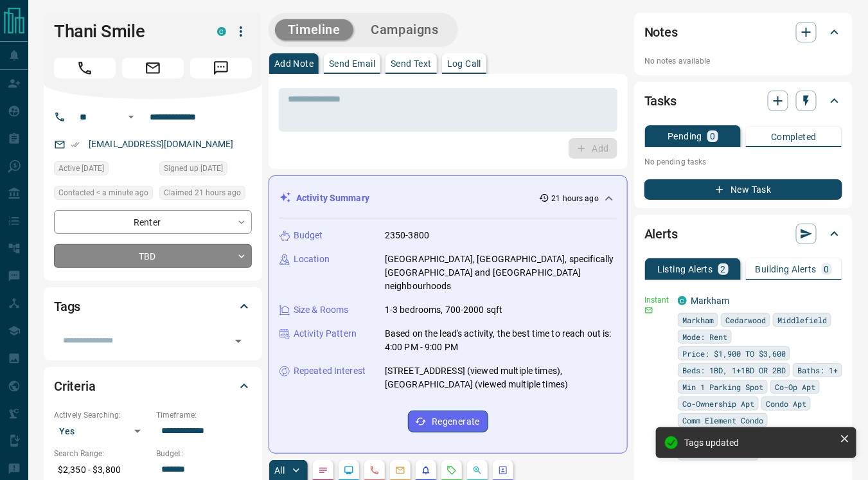 Image resolution: width=868 pixels, height=480 pixels. What do you see at coordinates (710, 301) in the screenshot?
I see `a: Markham` at bounding box center [710, 301].